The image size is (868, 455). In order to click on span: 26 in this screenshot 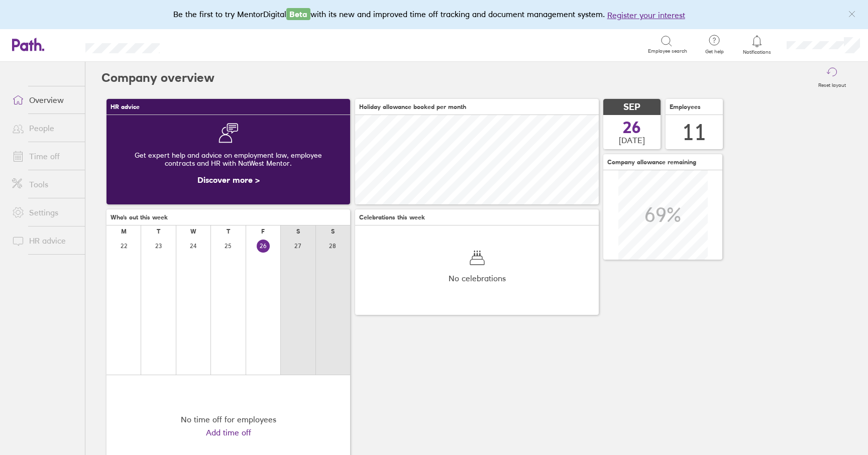, I will do `click(632, 128)`.